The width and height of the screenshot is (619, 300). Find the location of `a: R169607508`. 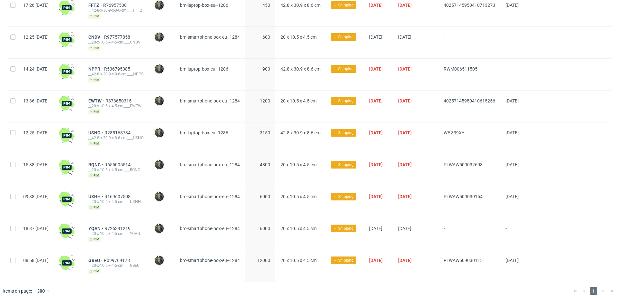

a: R169607508 is located at coordinates (118, 197).